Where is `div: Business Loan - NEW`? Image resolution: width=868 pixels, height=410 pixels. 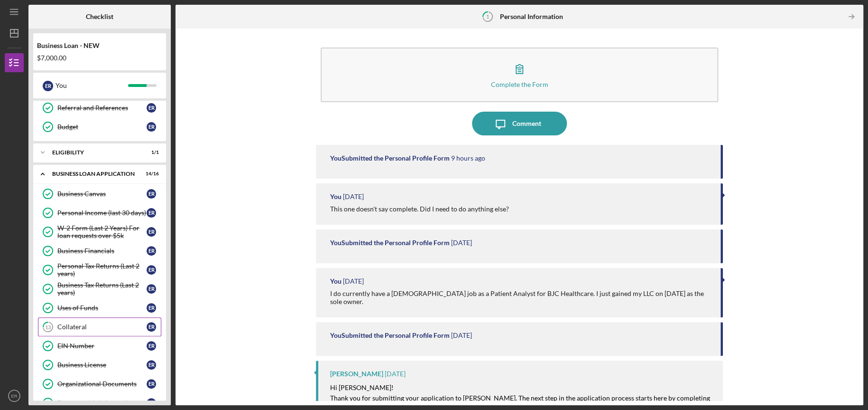
div: Business Loan - NEW is located at coordinates (99, 46).